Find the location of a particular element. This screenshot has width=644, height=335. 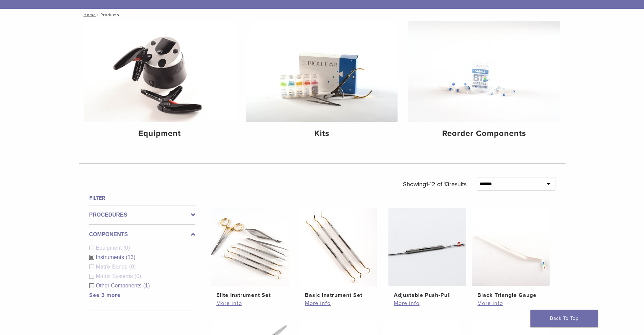

nav: Products is located at coordinates (322, 15).